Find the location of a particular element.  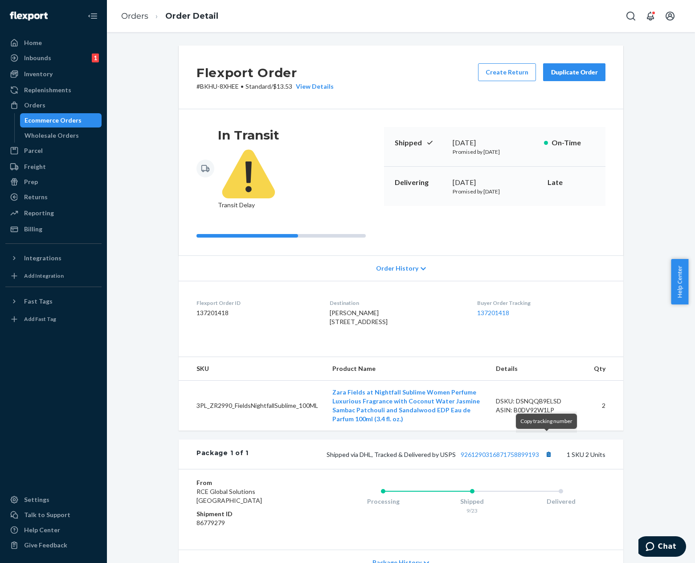

ol: breadcrumbs is located at coordinates (170, 16).